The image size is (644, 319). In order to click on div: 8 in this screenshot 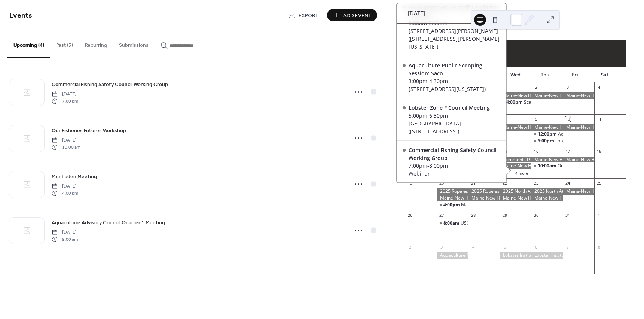, I will do `click(599, 247)`.